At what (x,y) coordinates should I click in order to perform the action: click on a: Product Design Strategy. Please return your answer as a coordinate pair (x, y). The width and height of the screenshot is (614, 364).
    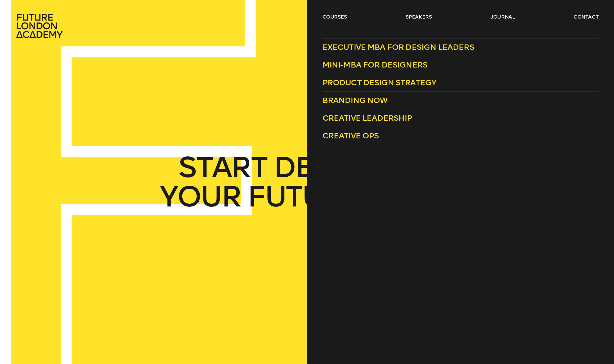
    Looking at the image, I should click on (461, 82).